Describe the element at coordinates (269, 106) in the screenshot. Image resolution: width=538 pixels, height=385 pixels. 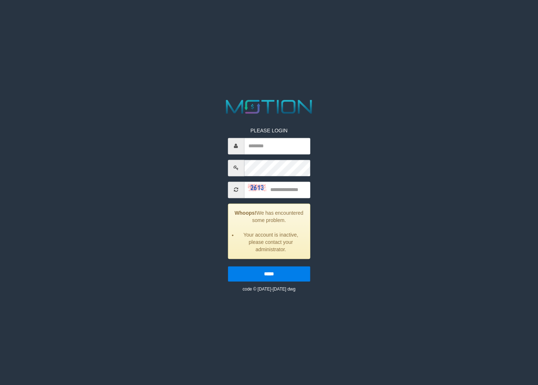
I see `img: MOTION_logo.png` at that location.